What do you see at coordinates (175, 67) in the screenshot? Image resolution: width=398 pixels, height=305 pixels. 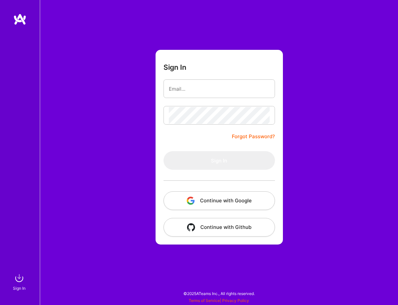 I see `h3: Sign In` at bounding box center [175, 67].